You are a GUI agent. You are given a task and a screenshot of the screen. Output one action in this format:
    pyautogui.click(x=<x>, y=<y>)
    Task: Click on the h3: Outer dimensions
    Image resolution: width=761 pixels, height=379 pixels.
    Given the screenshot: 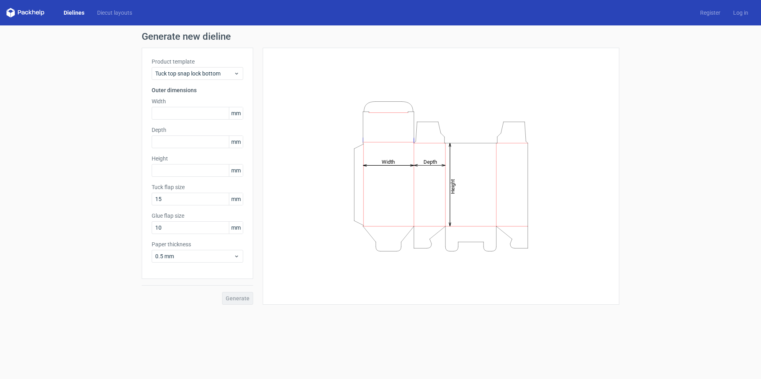 What is the action you would take?
    pyautogui.click(x=197, y=90)
    